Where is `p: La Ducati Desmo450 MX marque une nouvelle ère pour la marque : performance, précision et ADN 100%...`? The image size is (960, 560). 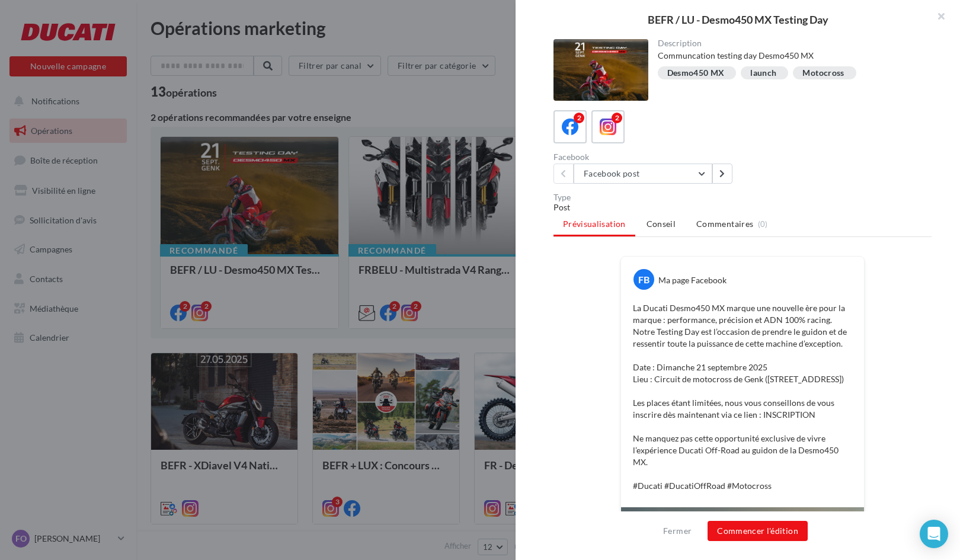 p: La Ducati Desmo450 MX marque une nouvelle ère pour la marque : performance, précision et ADN 100%... is located at coordinates (743, 397).